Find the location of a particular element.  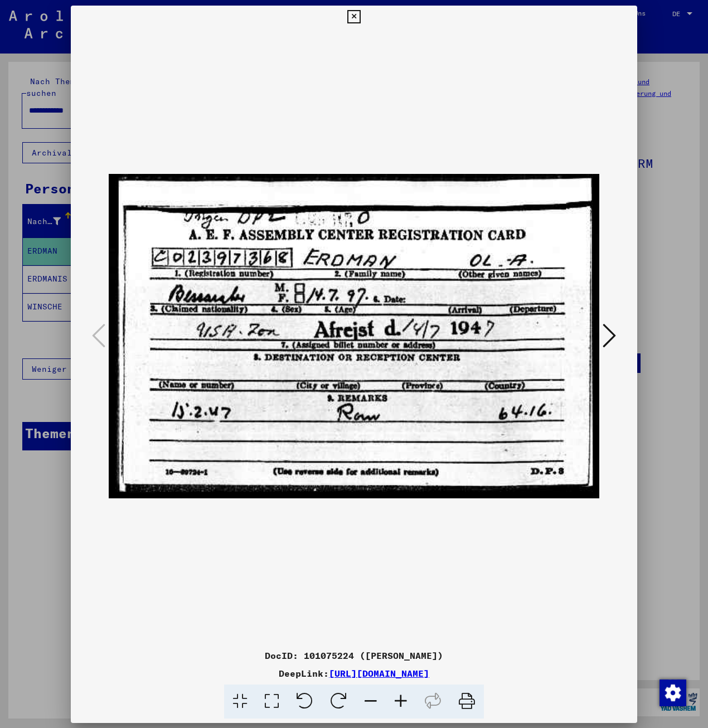

div: DeepLink: is located at coordinates (354, 674).